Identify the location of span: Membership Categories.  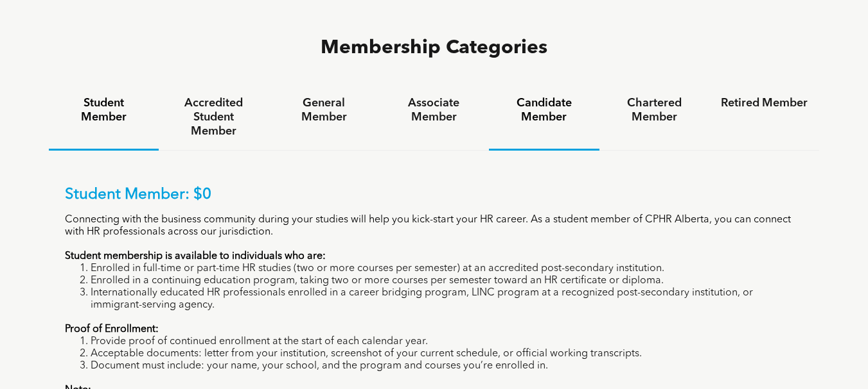
(433, 48).